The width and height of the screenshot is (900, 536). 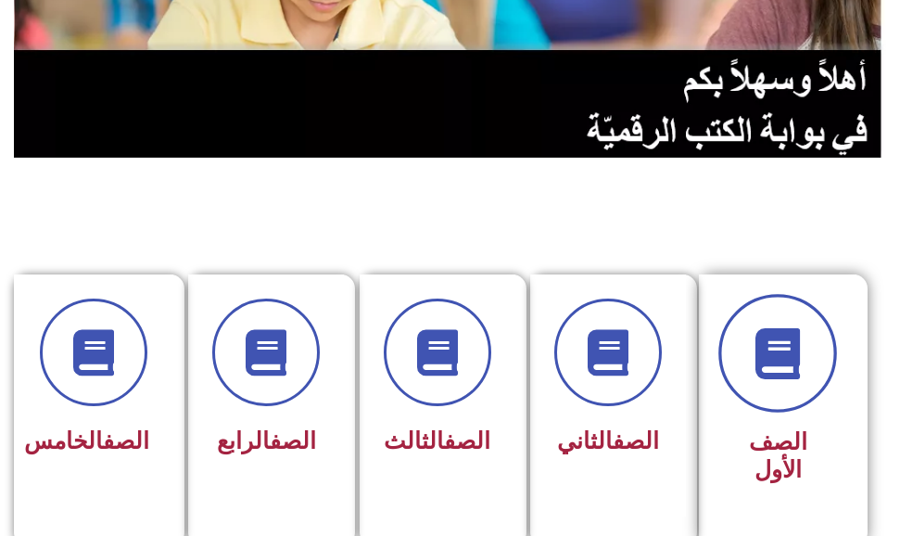 What do you see at coordinates (437, 440) in the screenshot?
I see `span: الثالث` at bounding box center [437, 440].